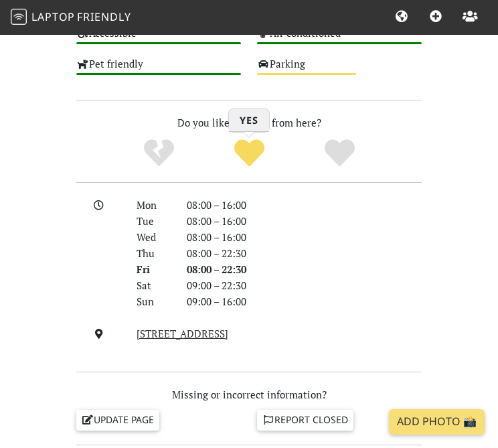 The width and height of the screenshot is (498, 448). What do you see at coordinates (304, 301) in the screenshot?
I see `div: 09:00 – 16:00` at bounding box center [304, 301].